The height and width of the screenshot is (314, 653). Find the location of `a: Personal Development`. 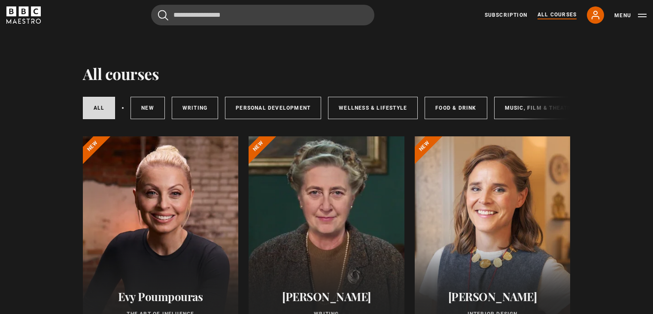

a: Personal Development is located at coordinates (273, 108).